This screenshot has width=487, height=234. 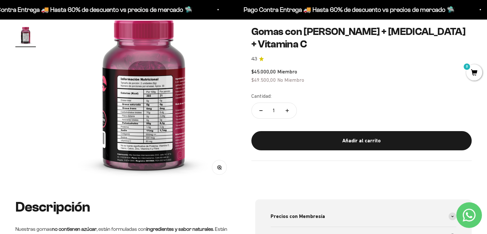 What do you see at coordinates (70, 87) in the screenshot?
I see `div: Un mejor precio` at bounding box center [70, 87].